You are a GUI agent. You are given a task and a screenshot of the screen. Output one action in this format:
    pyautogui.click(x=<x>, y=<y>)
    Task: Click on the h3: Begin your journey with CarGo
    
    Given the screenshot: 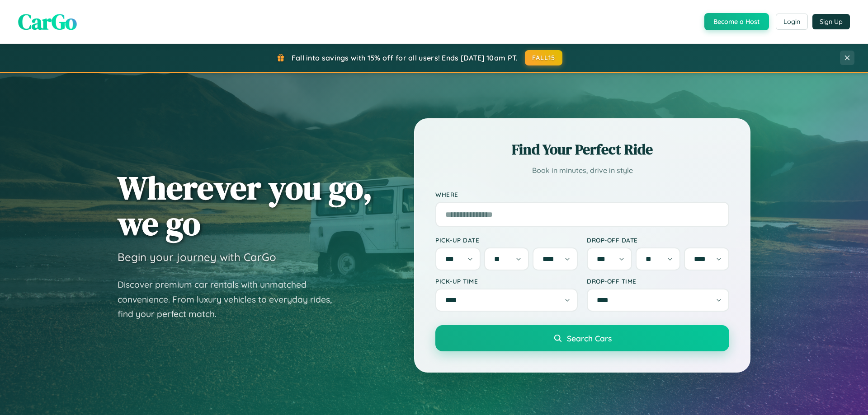 What is the action you would take?
    pyautogui.click(x=196, y=257)
    